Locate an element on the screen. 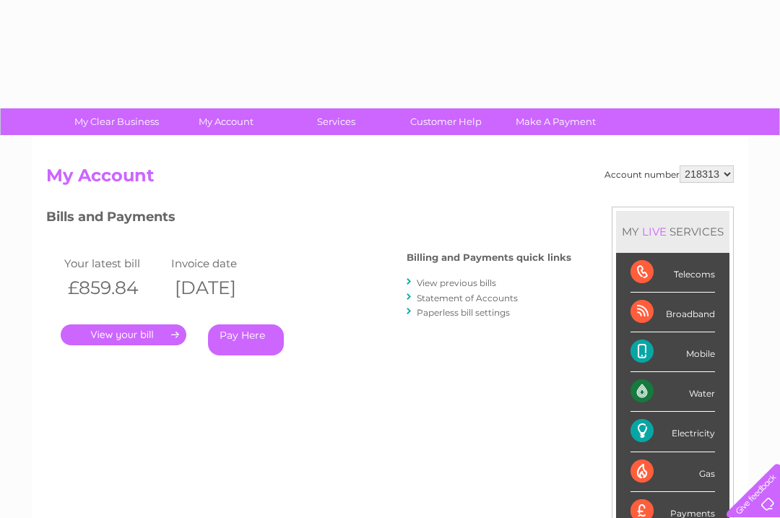 The image size is (780, 518). td: Invoice date is located at coordinates (221, 263).